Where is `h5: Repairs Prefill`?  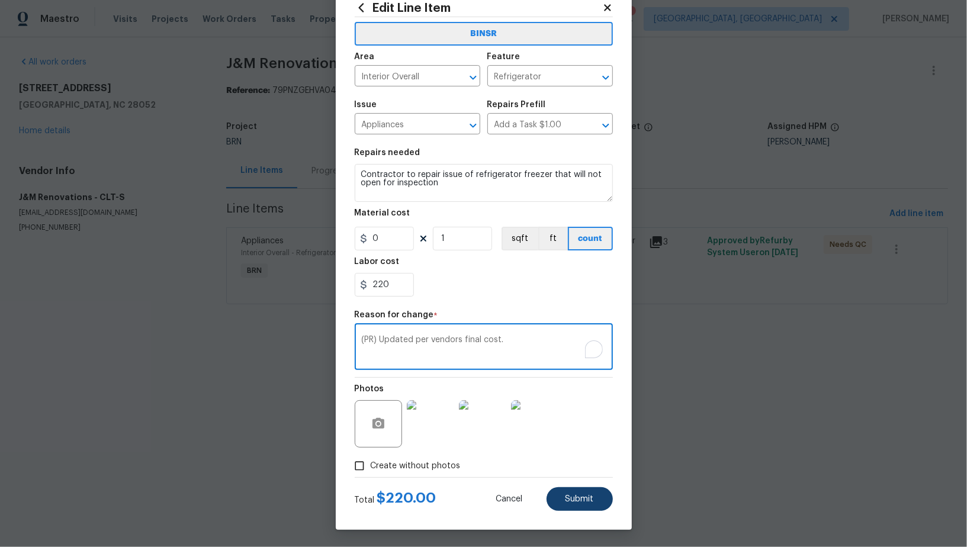 h5: Repairs Prefill is located at coordinates (516, 105).